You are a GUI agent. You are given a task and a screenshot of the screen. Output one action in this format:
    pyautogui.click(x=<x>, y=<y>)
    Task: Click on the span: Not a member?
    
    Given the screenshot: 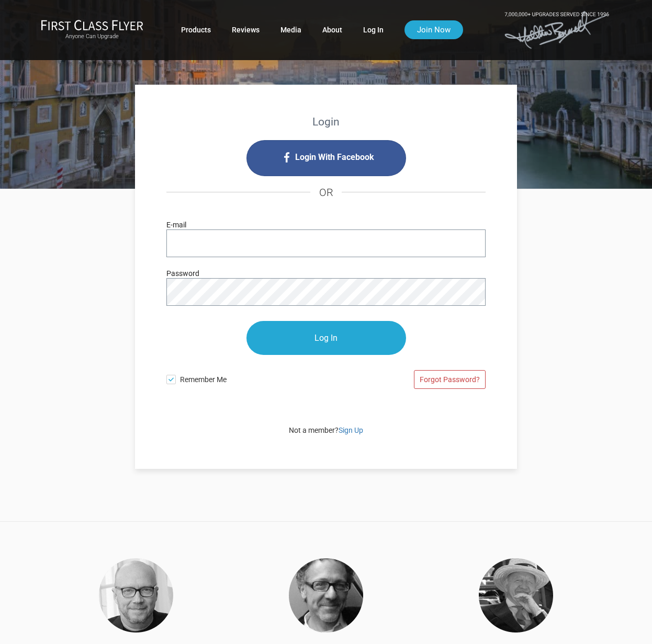 What is the action you would take?
    pyautogui.click(x=326, y=431)
    